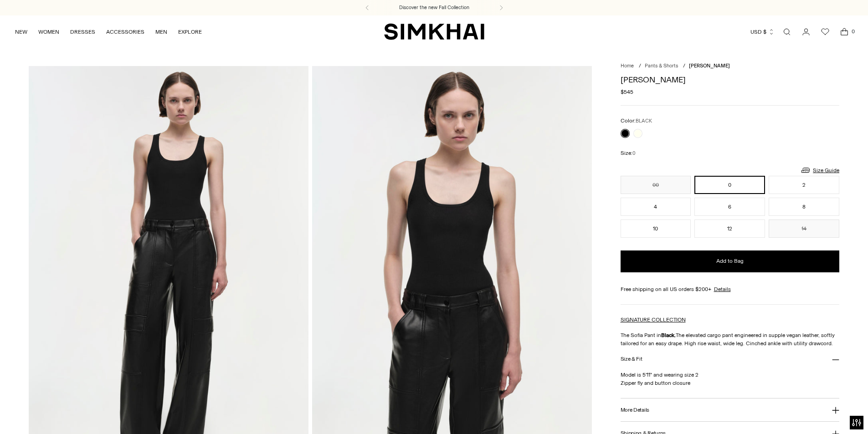  Describe the element at coordinates (787, 32) in the screenshot. I see `a: Open search modal` at that location.